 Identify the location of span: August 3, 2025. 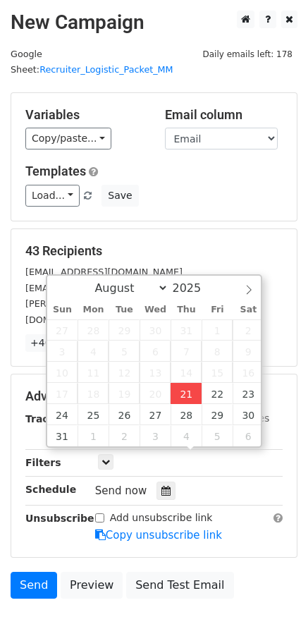
(63, 351).